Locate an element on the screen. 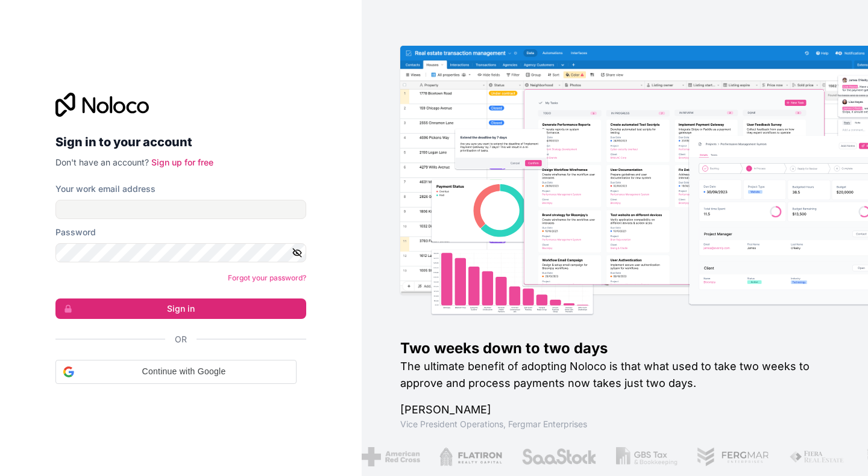 This screenshot has width=868, height=476. img: /assets/saastock-C6Zbiodz.png is located at coordinates (556, 457).